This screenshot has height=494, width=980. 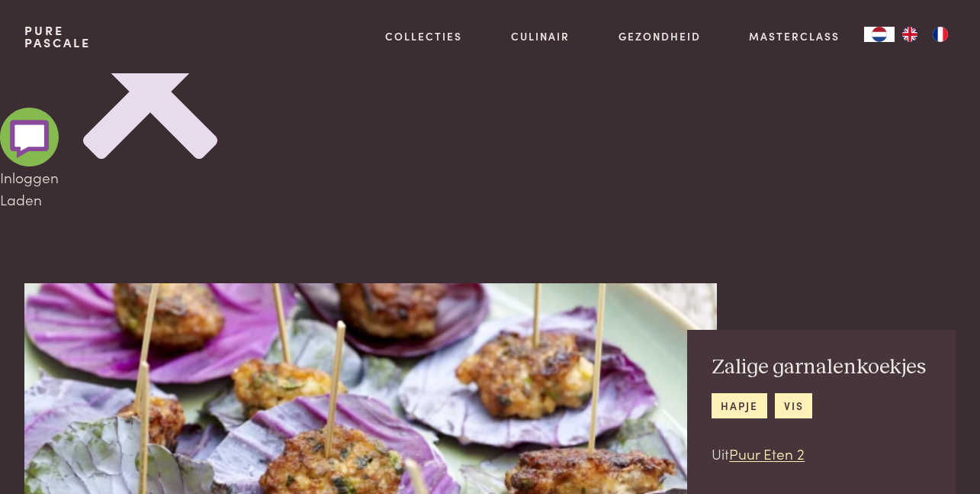 I want to click on p: Uit, so click(x=818, y=453).